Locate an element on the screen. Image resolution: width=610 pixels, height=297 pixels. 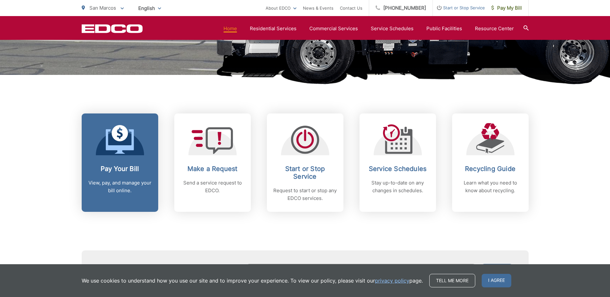
a: About EDCO is located at coordinates (281, 8).